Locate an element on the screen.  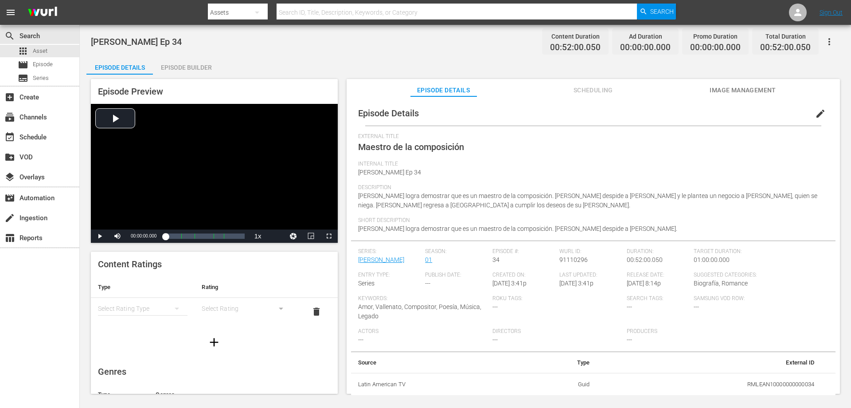
div: Content Duration is located at coordinates (576, 36).